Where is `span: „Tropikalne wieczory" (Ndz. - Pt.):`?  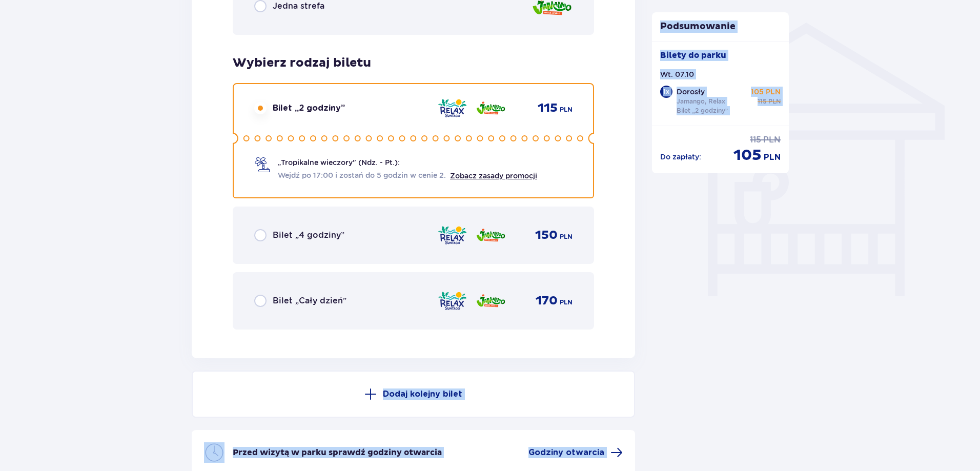 span: „Tropikalne wieczory" (Ndz. - Pt.): is located at coordinates (339, 163).